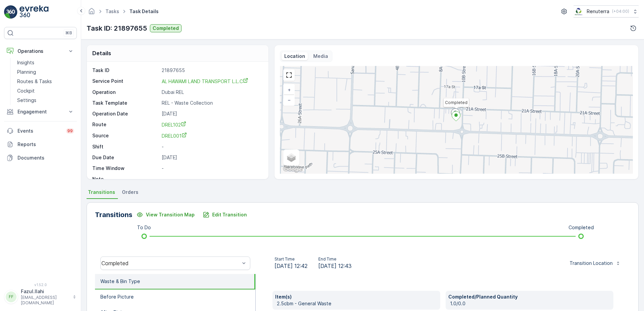  I want to click on p: Dubai REL, so click(212, 92).